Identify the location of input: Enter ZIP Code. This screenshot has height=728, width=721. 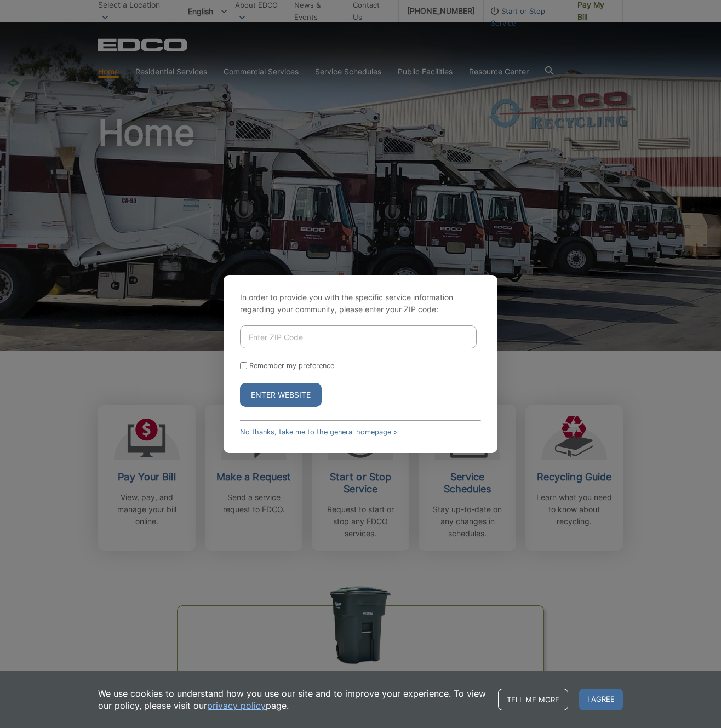
(358, 337).